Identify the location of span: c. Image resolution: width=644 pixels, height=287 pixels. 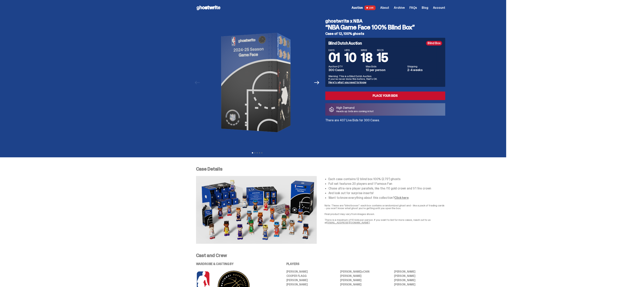
(362, 272).